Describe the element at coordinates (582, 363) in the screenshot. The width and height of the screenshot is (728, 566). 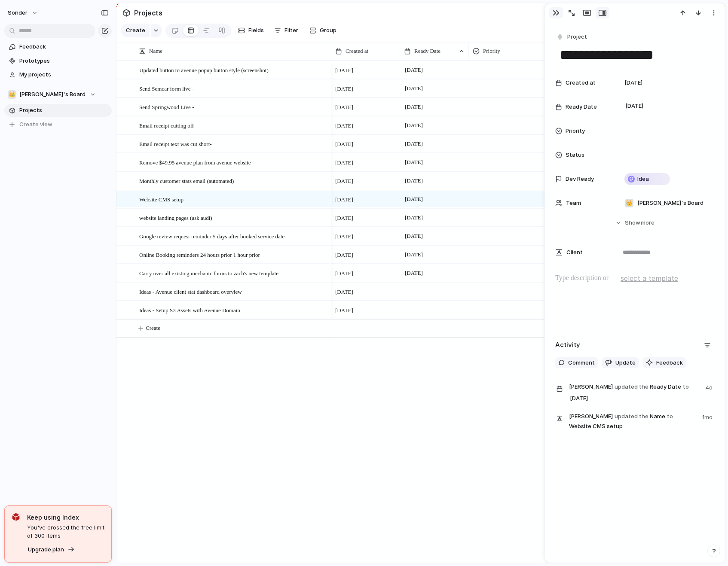
I see `span: Comment` at that location.